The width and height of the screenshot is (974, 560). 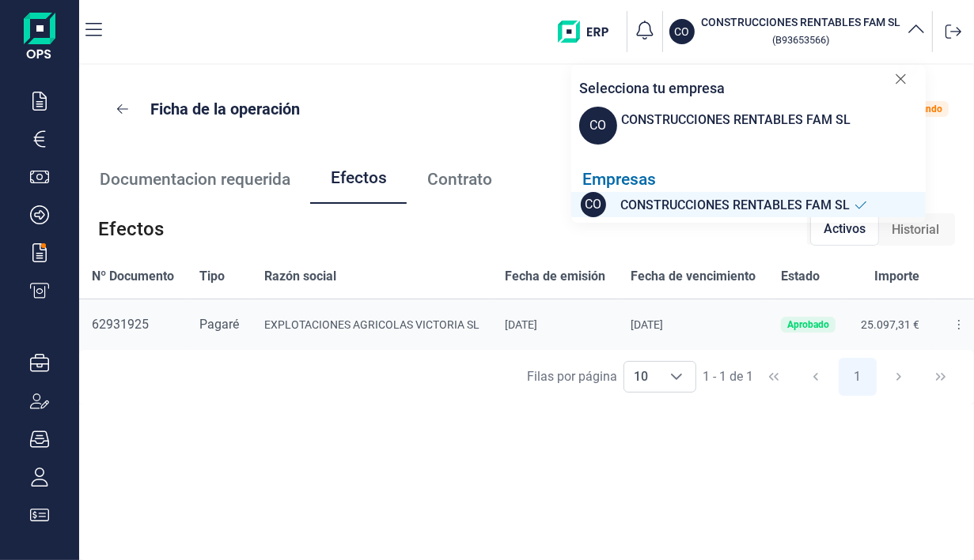 I want to click on span: Pagaré, so click(x=219, y=324).